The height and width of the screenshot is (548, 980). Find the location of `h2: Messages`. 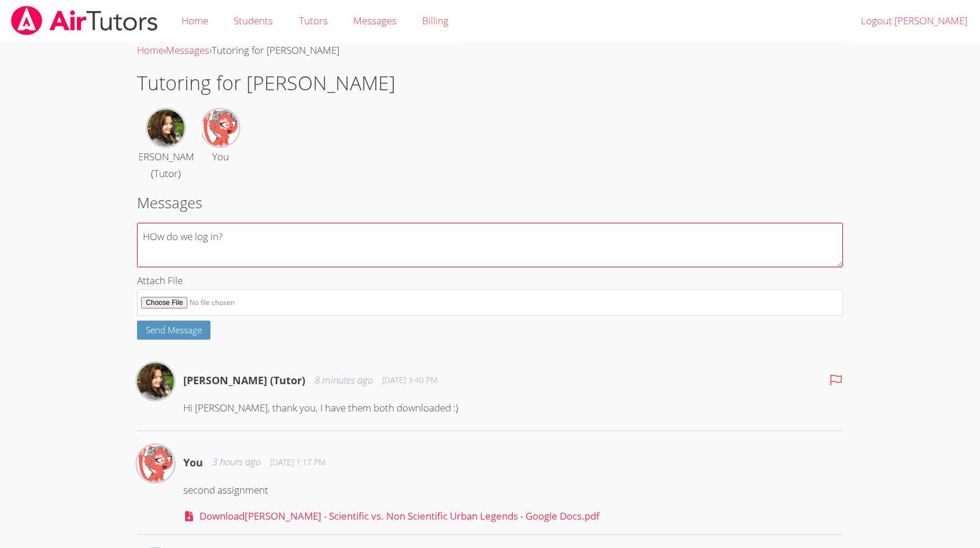

h2: Messages is located at coordinates (490, 202).